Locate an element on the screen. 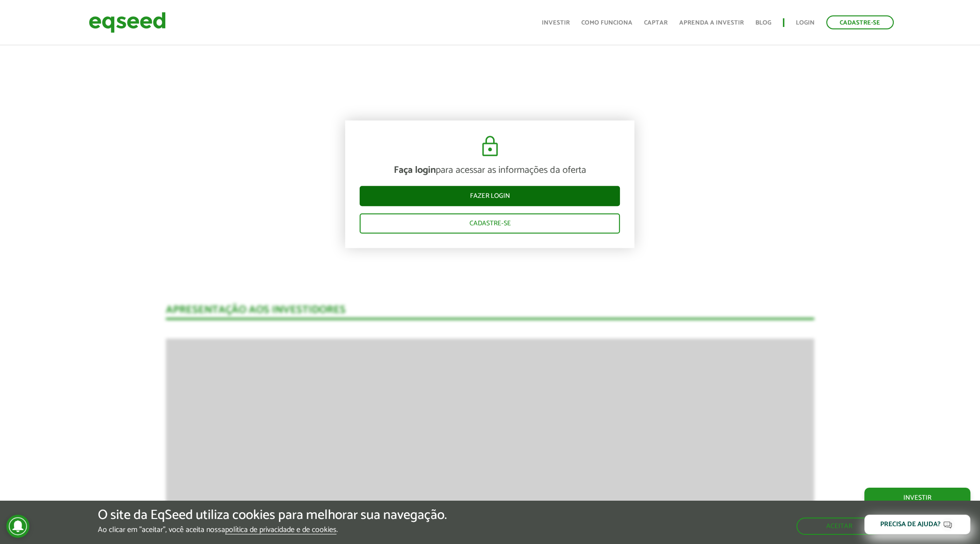  a: Aprenda a investir is located at coordinates (711, 23).